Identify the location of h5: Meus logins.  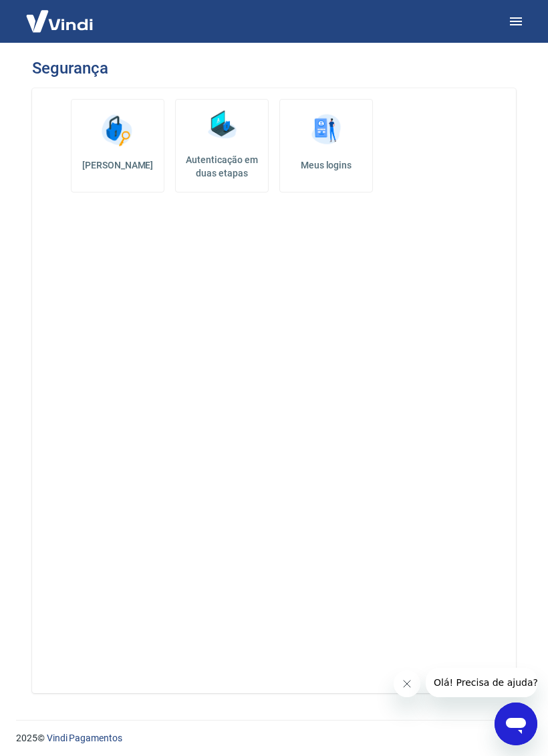
(326, 165).